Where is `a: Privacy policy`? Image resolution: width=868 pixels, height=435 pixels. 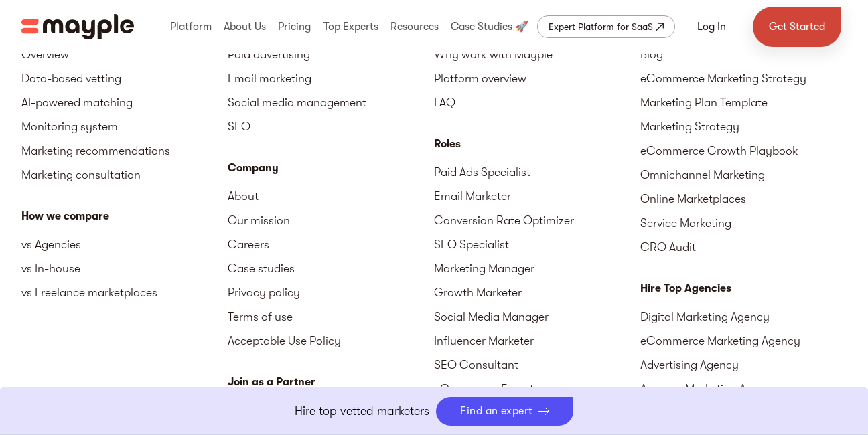
a: Privacy policy is located at coordinates (330, 293).